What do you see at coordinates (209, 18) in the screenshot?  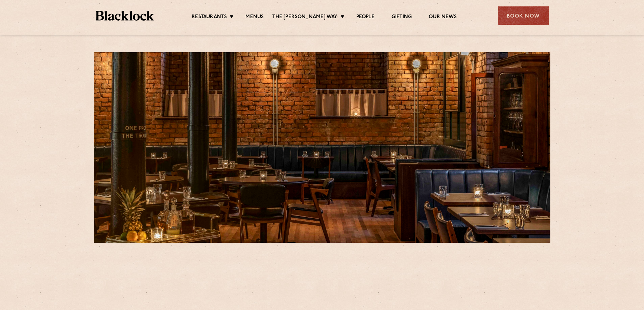 I see `a: Restaurants` at bounding box center [209, 18].